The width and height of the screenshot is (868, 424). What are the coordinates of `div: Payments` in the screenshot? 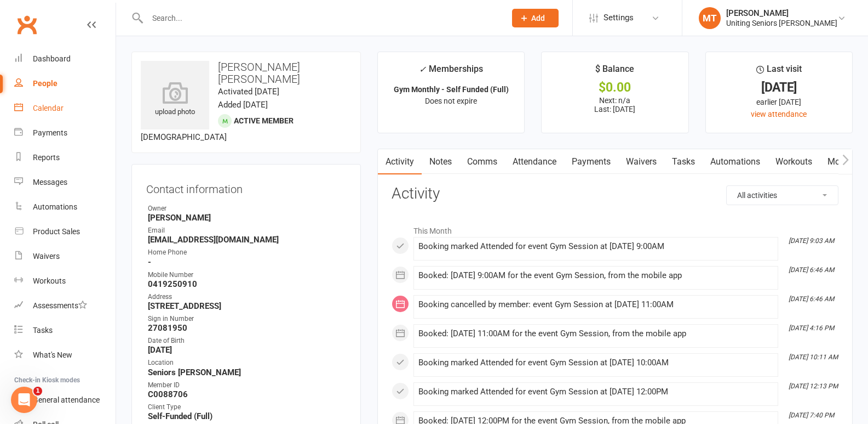 It's located at (50, 133).